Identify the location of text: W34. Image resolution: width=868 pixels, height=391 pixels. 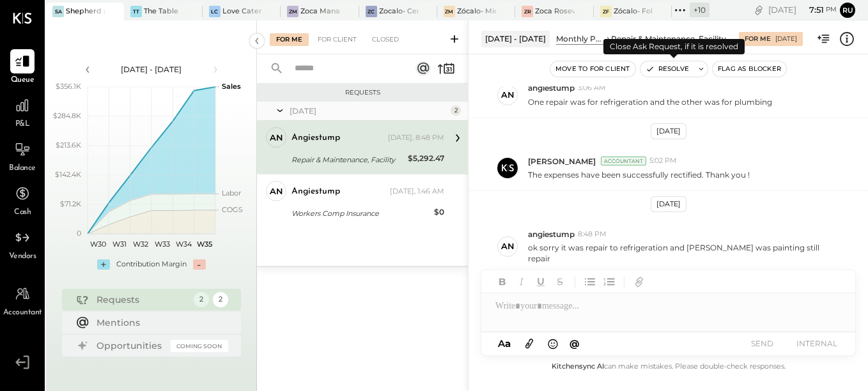
(183, 245).